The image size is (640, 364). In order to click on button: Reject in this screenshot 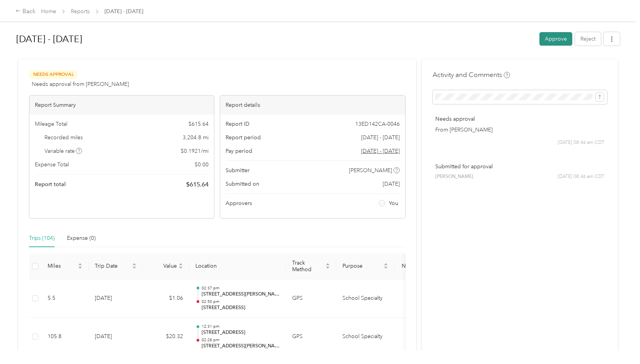, I will do `click(588, 39)`.